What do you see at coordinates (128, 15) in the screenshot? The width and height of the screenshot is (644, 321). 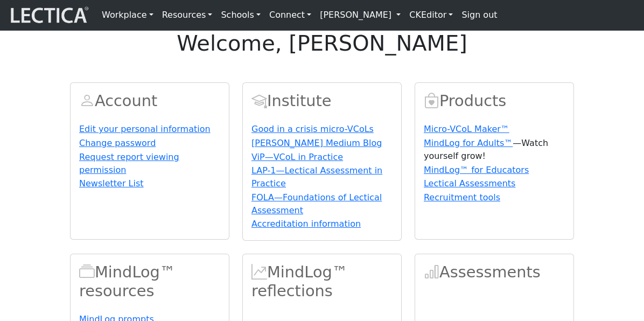 I see `a: Workplace` at bounding box center [128, 15].